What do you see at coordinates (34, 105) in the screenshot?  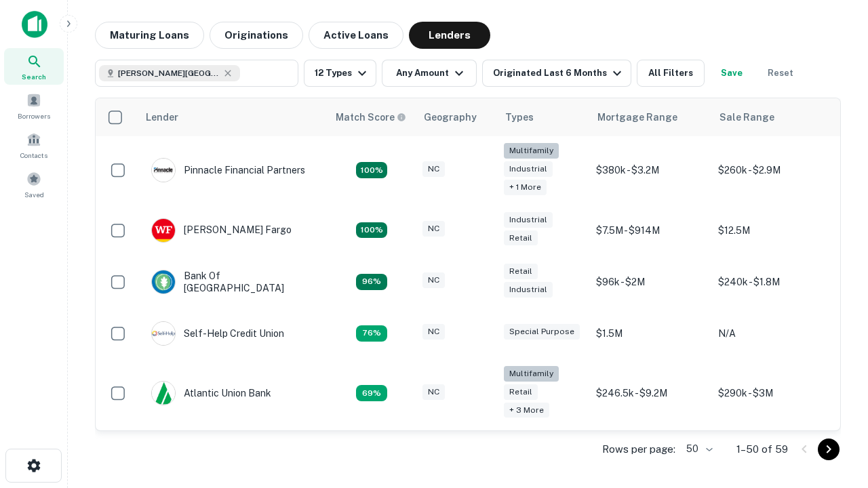 I see `a: Borrowers` at bounding box center [34, 105].